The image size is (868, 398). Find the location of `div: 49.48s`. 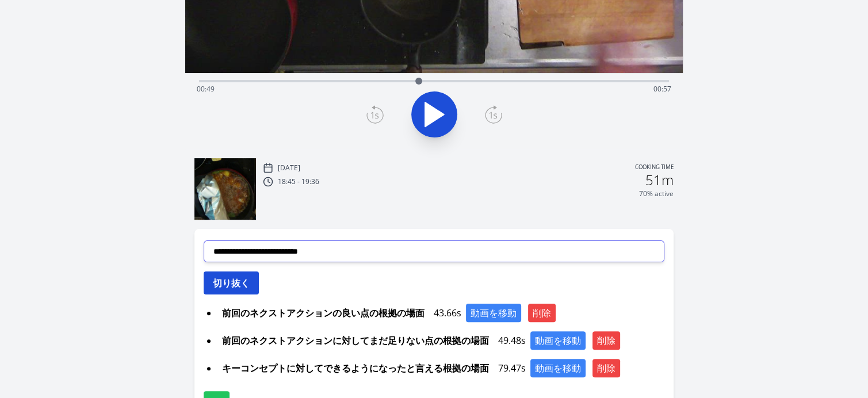

div: 49.48s is located at coordinates (441, 340).